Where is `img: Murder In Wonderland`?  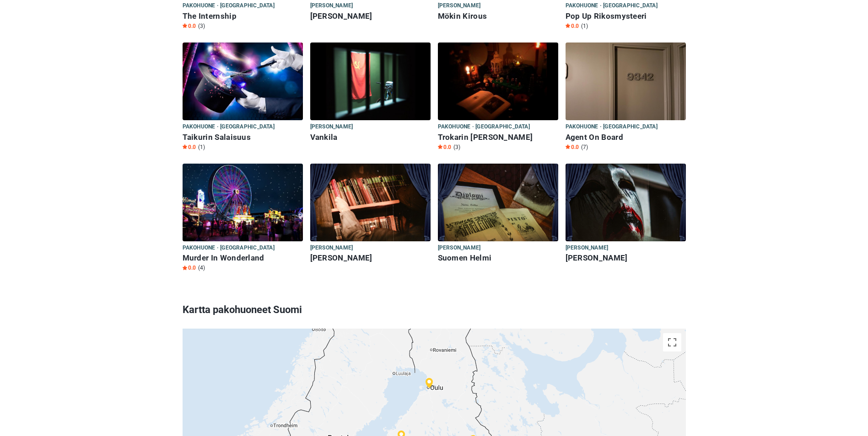 img: Murder In Wonderland is located at coordinates (242, 202).